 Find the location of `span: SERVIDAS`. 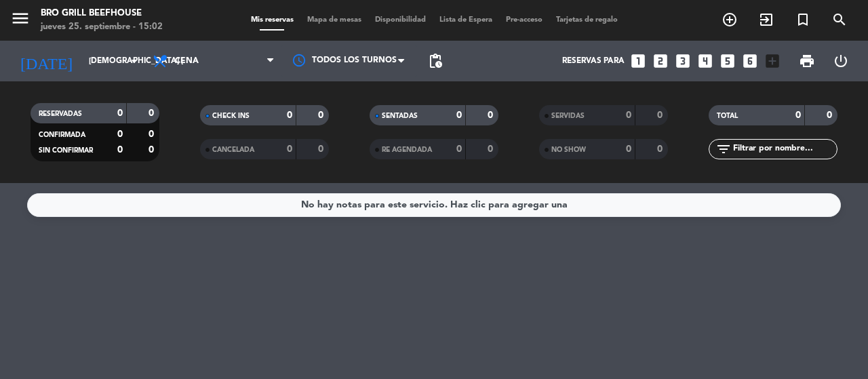

span: SERVIDAS is located at coordinates (568, 116).